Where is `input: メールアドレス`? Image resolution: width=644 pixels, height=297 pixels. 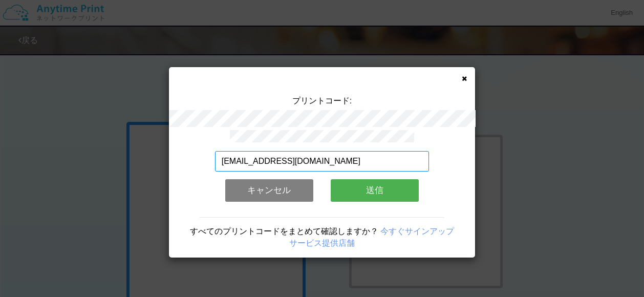 input: メールアドレス is located at coordinates (322, 162).